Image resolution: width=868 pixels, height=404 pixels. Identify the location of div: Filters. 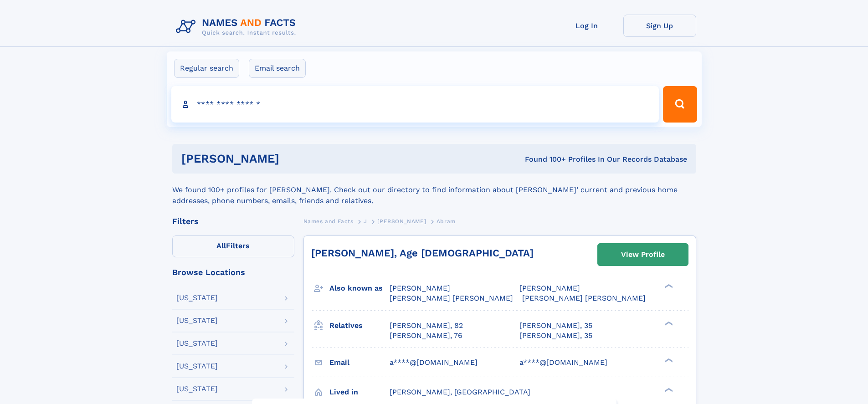
(233, 221).